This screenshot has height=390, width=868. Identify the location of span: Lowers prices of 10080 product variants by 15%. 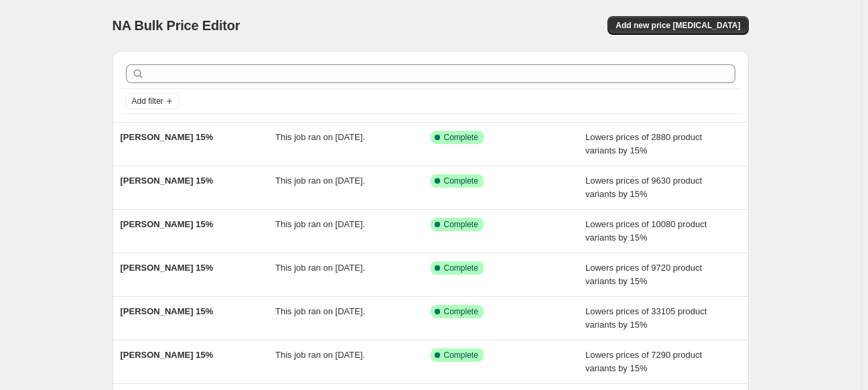
(646, 231).